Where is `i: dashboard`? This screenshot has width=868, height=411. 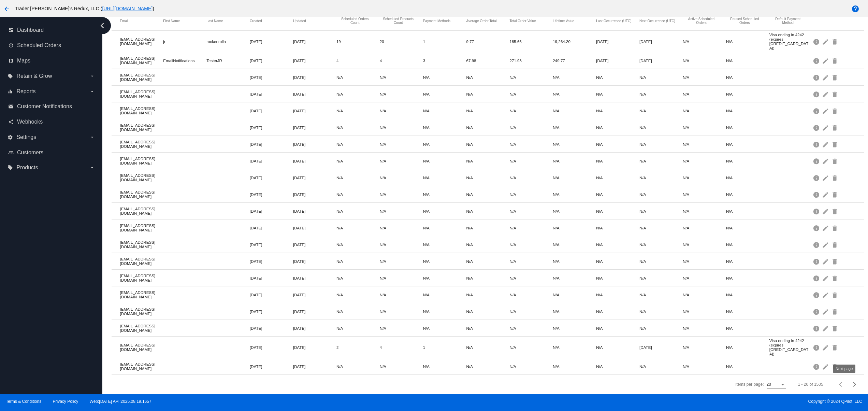 i: dashboard is located at coordinates (11, 30).